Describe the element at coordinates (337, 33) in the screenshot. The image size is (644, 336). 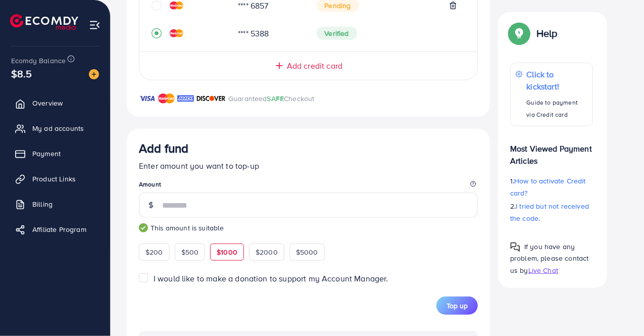
I see `span: Verified` at that location.